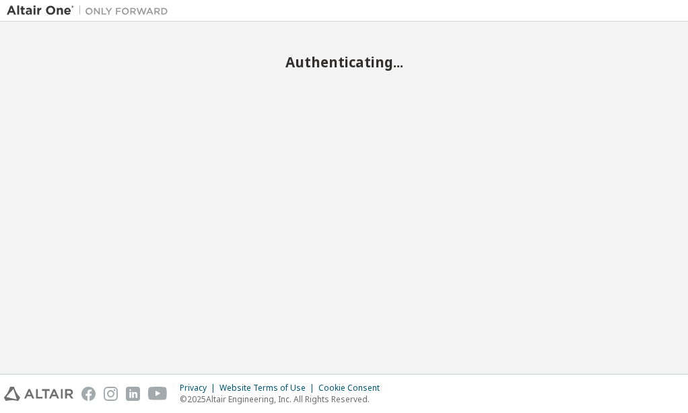  I want to click on div: Website Terms of Use, so click(269, 388).